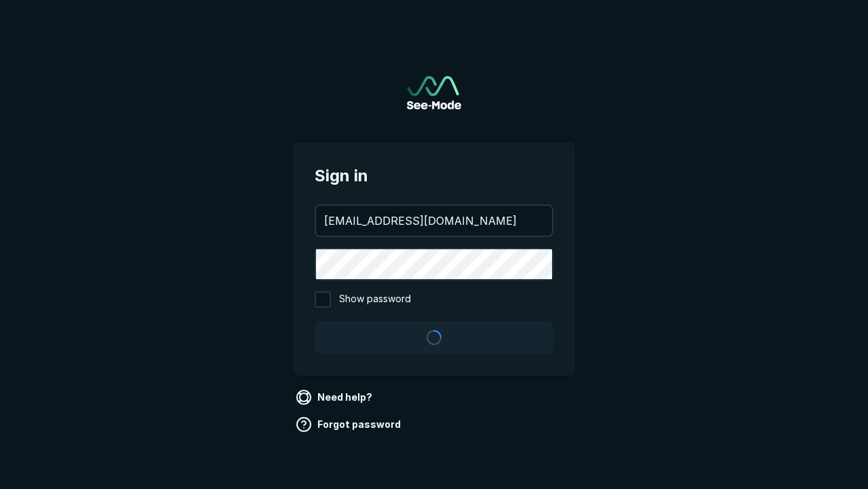 This screenshot has width=868, height=489. Describe the element at coordinates (434, 220) in the screenshot. I see `input: your@email.com` at that location.